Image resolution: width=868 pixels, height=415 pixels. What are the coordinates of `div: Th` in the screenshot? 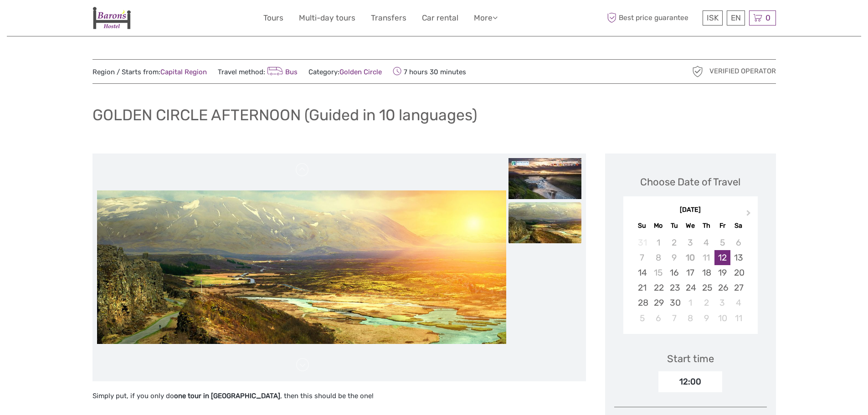 It's located at (706, 226).